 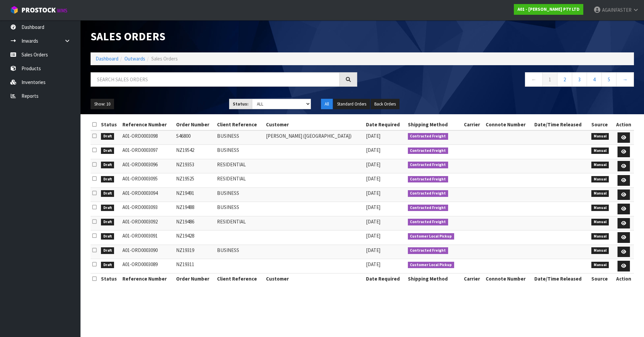 What do you see at coordinates (195, 238) in the screenshot?
I see `td: NZ19428` at bounding box center [195, 238].